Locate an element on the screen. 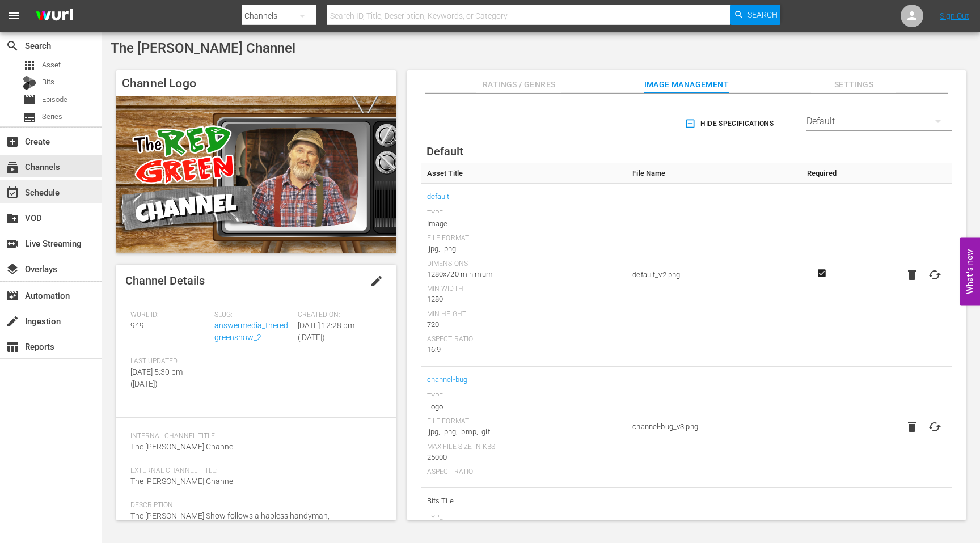 Image resolution: width=980 pixels, height=543 pixels. div: 1280x720 minimum is located at coordinates (524, 275).